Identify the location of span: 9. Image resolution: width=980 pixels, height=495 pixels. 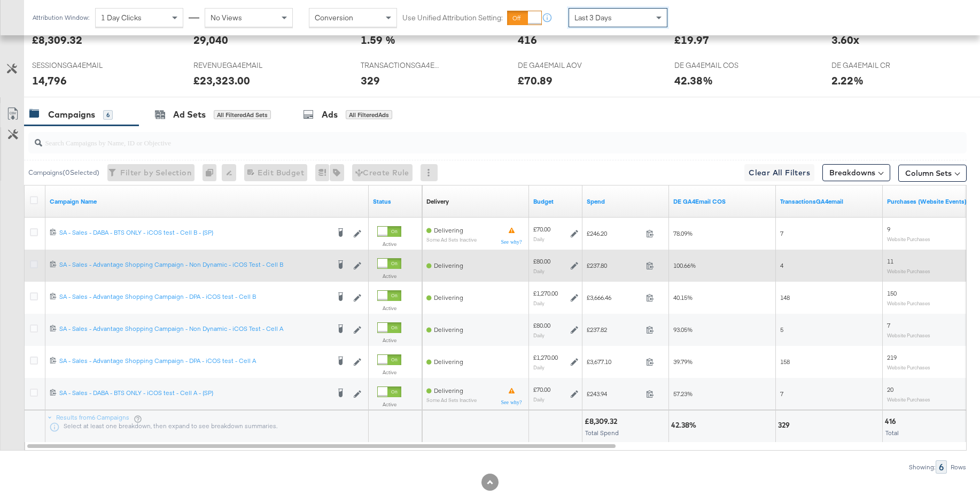
(888, 229).